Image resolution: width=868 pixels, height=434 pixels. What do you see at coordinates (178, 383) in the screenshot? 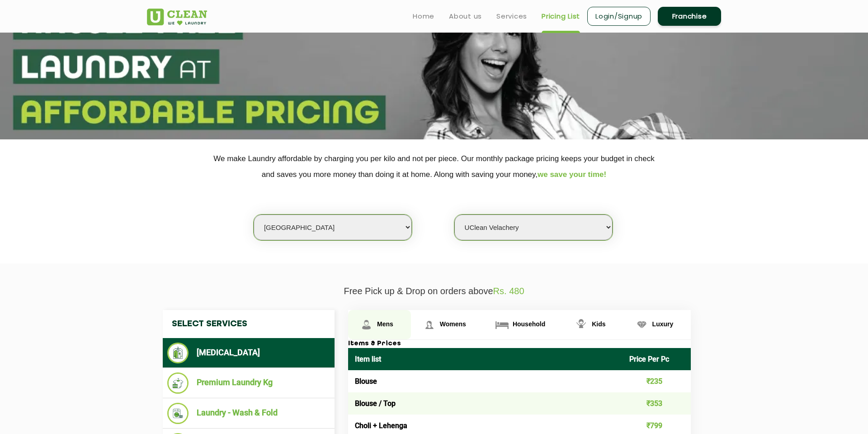
I see `img: Premium Laundry Kg` at bounding box center [178, 383].